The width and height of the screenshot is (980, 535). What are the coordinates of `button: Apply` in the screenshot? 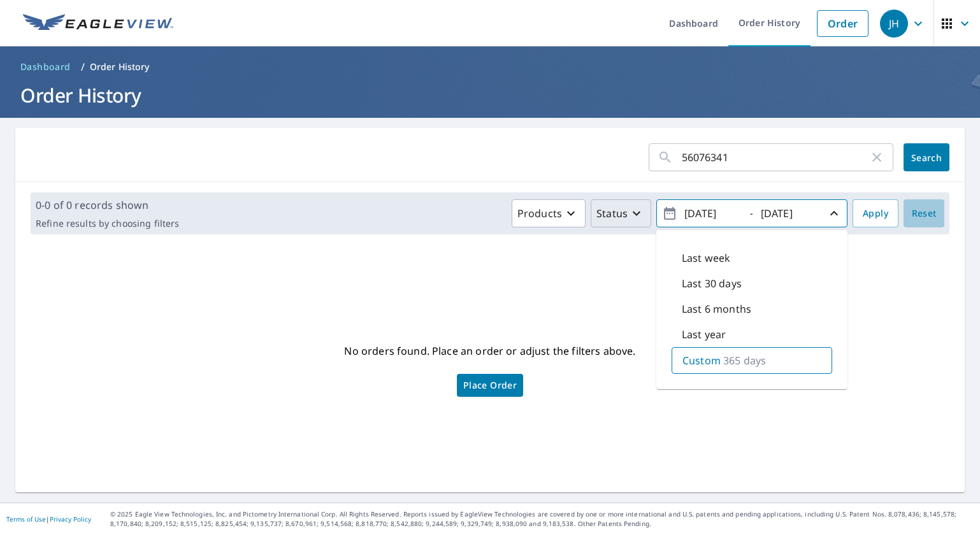 It's located at (875, 213).